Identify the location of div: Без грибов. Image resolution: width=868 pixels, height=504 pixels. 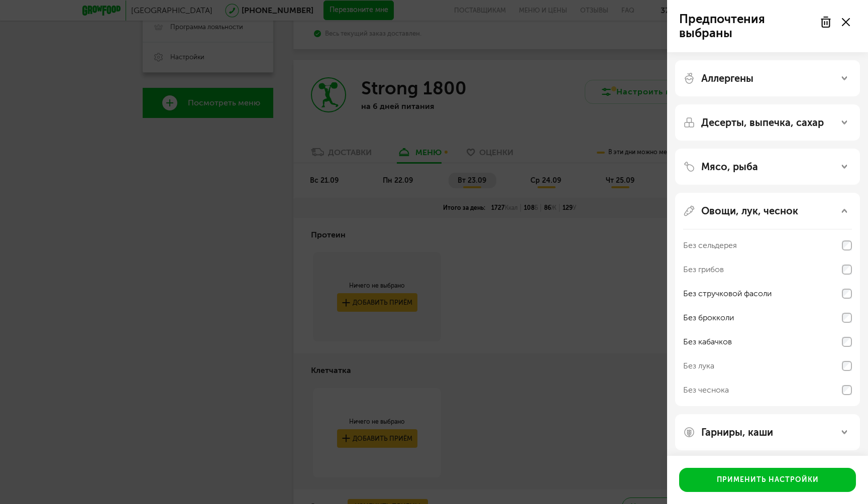
(703, 269).